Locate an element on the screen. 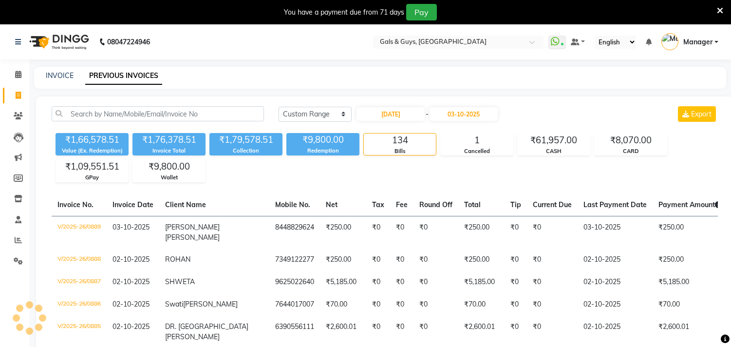 This screenshot has height=347, width=731. input: Search by Name/Mobile/Email/Invoice No is located at coordinates (158, 113).